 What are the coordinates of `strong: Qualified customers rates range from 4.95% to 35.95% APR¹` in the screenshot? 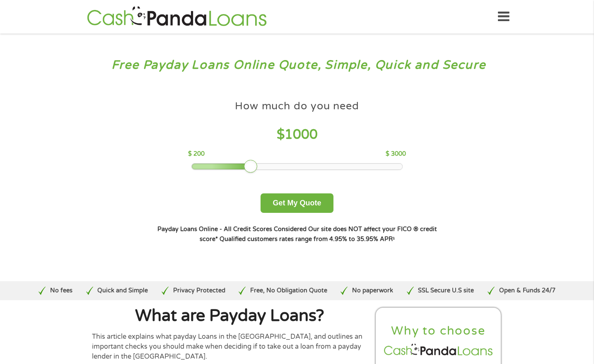 It's located at (307, 239).